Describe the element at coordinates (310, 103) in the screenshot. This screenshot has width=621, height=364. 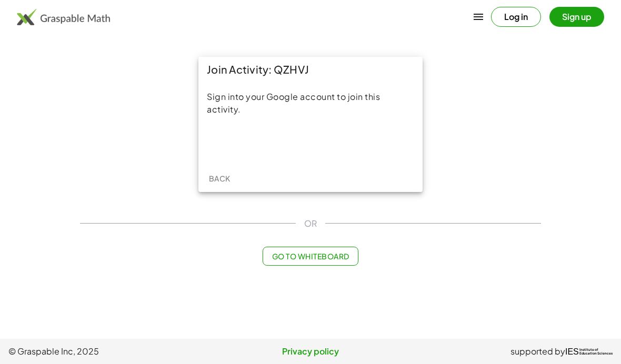
I see `div: Sign into your Google account to join this activity.` at that location.